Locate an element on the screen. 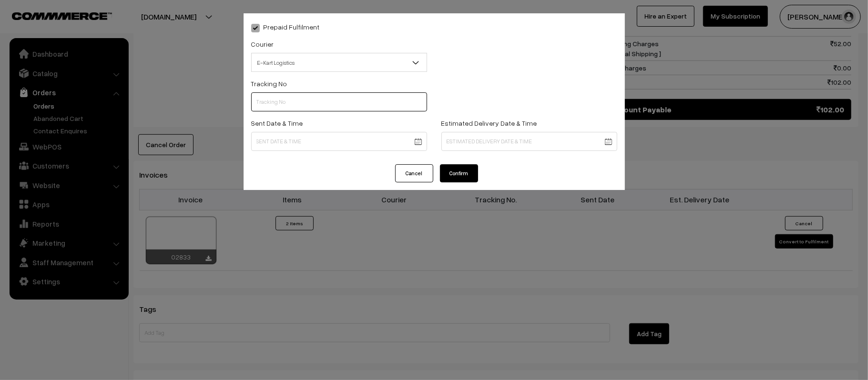 This screenshot has height=380, width=868. label: Courier is located at coordinates (262, 44).